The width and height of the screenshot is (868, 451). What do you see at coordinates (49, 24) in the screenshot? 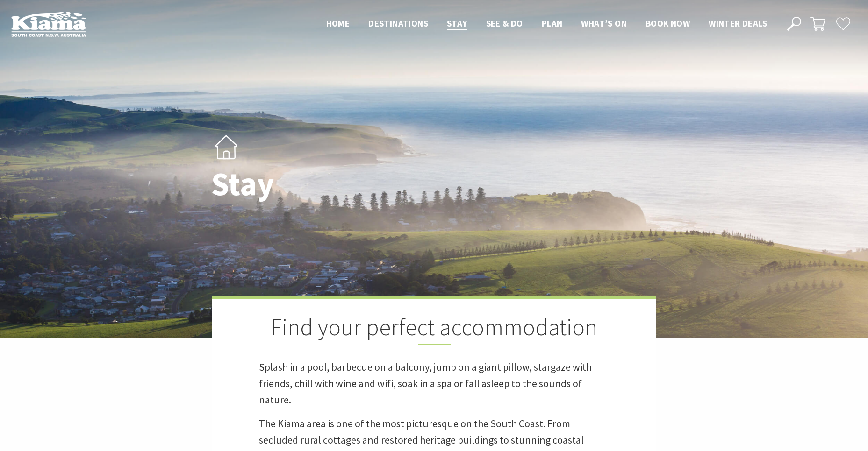
I see `img: Kiama Logo` at bounding box center [49, 24].